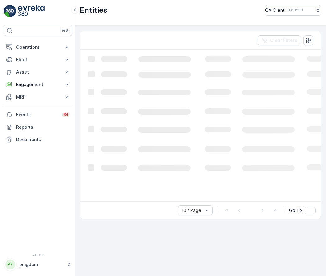  Describe the element at coordinates (10, 264) in the screenshot. I see `div: PP` at that location.